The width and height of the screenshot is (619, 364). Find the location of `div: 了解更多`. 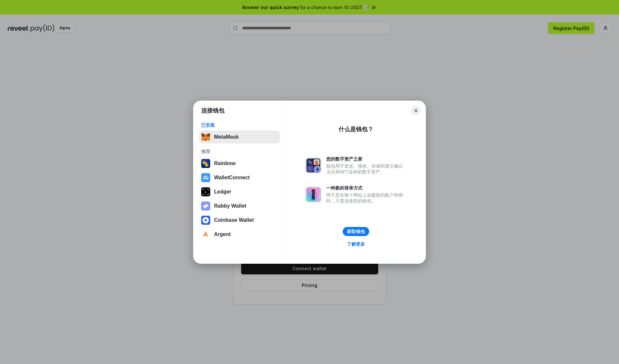

div: 了解更多 is located at coordinates (356, 244).